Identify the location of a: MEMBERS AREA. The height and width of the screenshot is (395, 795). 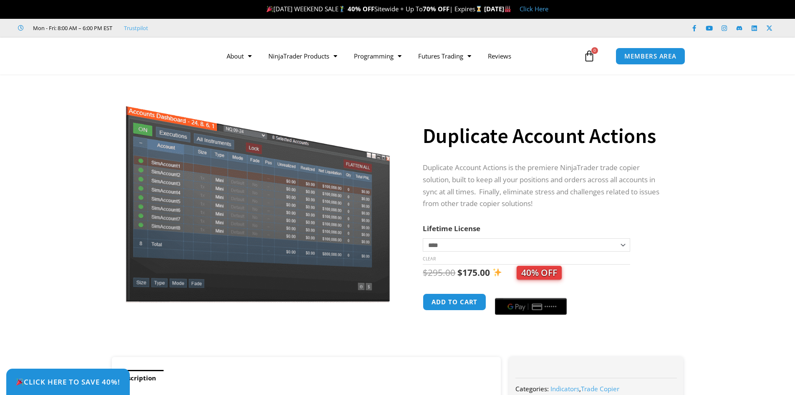
(650, 56).